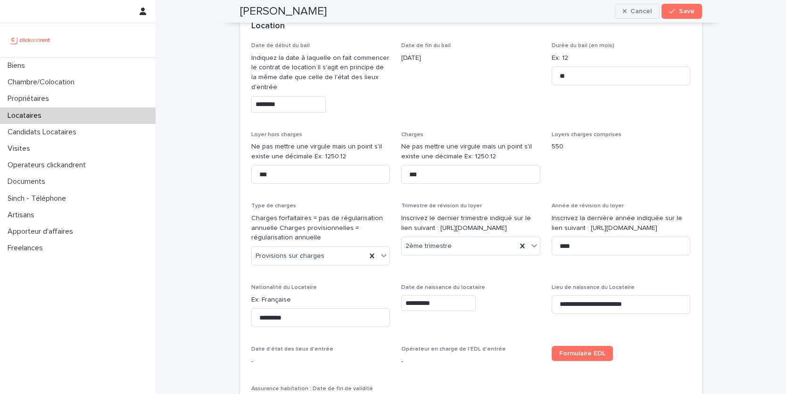 This screenshot has width=786, height=394. I want to click on p: Charges forfaitaires = pas de régularisation annuelle Charges provisionnelles = régularisation an..., so click(321, 228).